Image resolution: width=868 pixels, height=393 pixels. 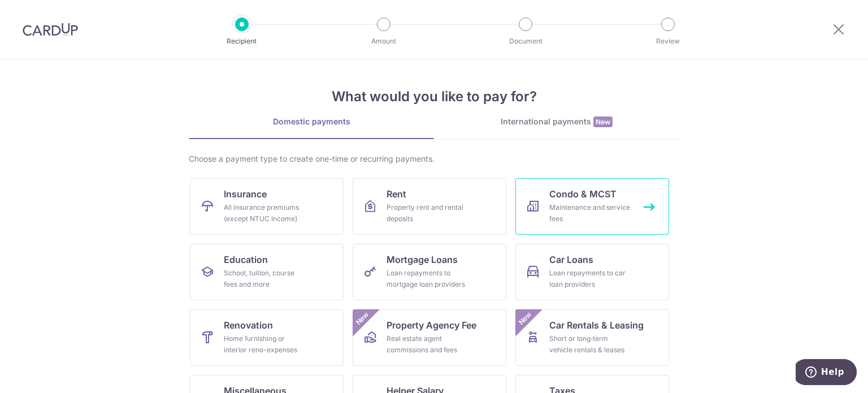 What do you see at coordinates (422, 259) in the screenshot?
I see `span: Mortgage Loans` at bounding box center [422, 259].